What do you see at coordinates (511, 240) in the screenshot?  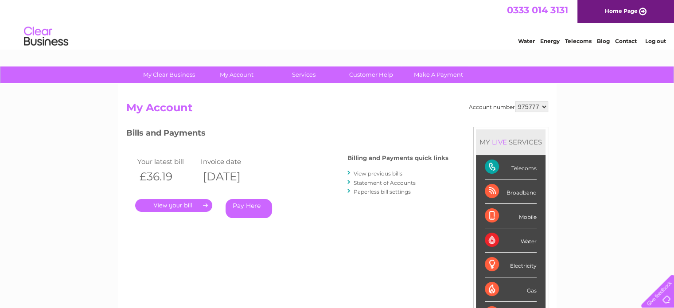 I see `div: Water` at bounding box center [511, 240].